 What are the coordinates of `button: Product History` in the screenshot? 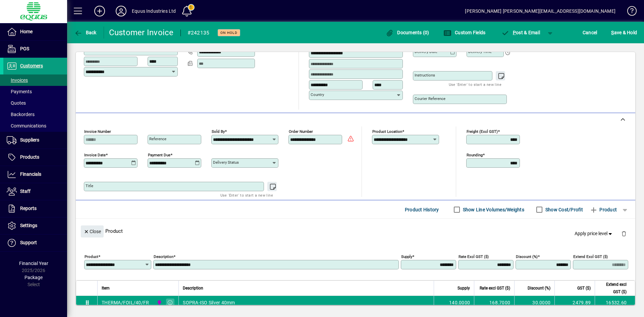 It's located at (422, 210).